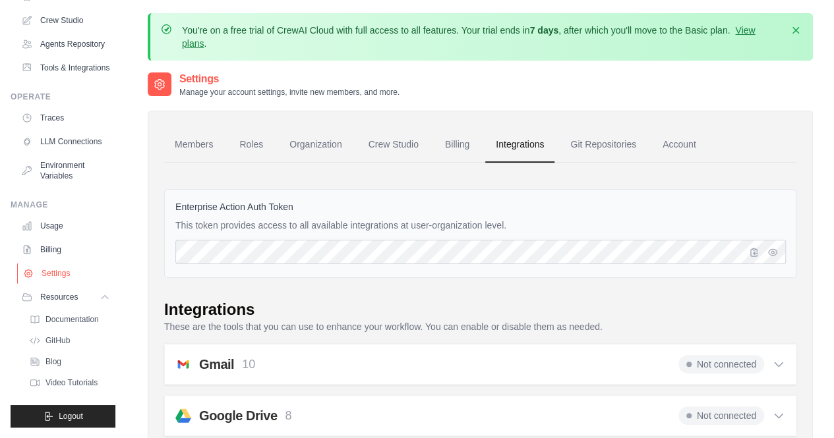  Describe the element at coordinates (71, 383) in the screenshot. I see `span: Video Tutorials` at that location.